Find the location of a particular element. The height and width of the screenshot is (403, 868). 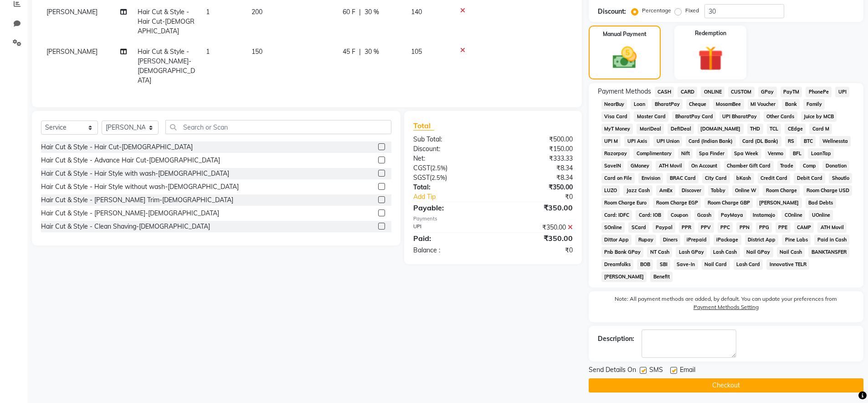

div: UPI is located at coordinates (450, 227).